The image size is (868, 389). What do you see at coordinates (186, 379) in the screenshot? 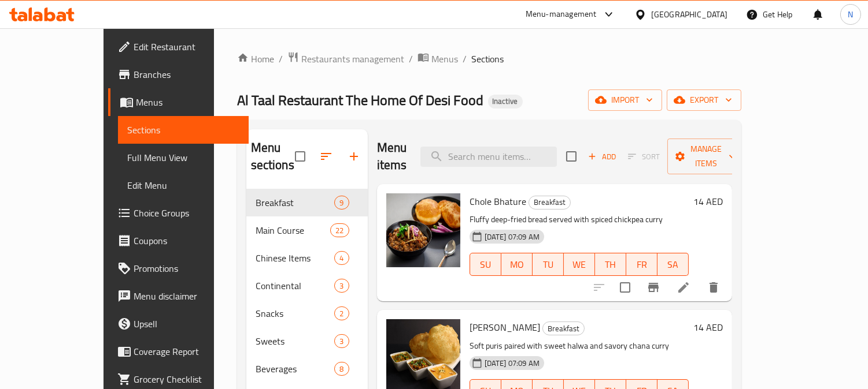
I see `span: Grocery Checklist` at bounding box center [186, 379].